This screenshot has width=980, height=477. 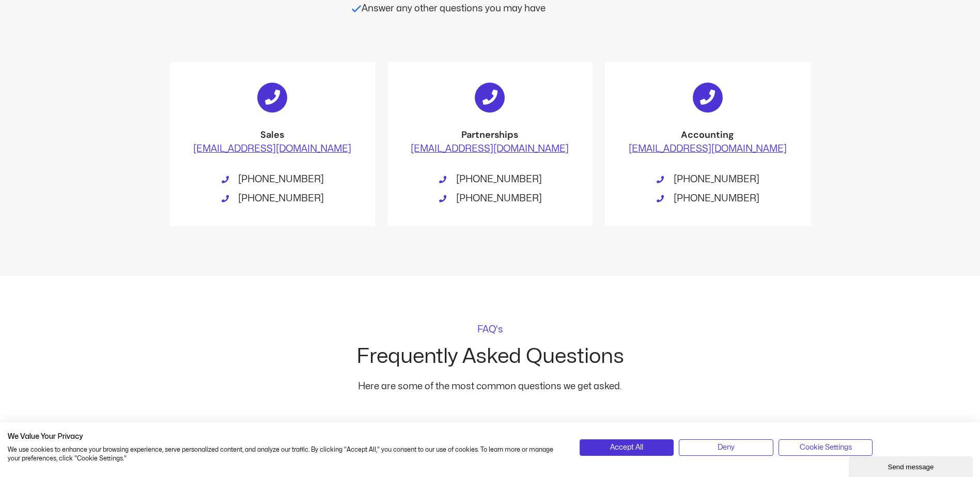 What do you see at coordinates (825, 448) in the screenshot?
I see `button: Adjust cookie preferences` at bounding box center [825, 448].